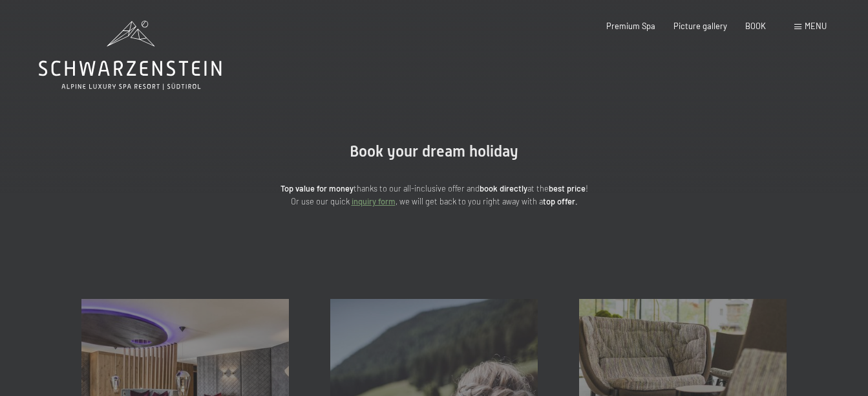 This screenshot has height=396, width=868. Describe the element at coordinates (700, 26) in the screenshot. I see `a: Picture gallery` at that location.